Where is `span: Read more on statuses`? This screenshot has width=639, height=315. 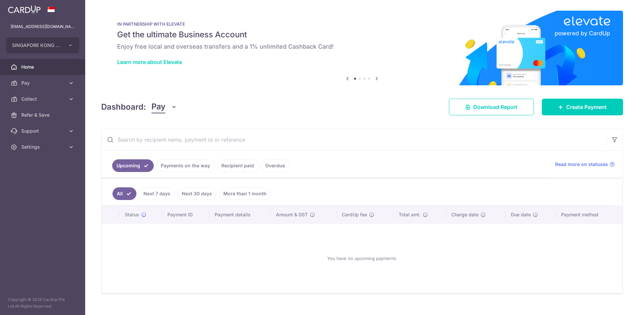 span: Read more on statuses is located at coordinates (582, 164).